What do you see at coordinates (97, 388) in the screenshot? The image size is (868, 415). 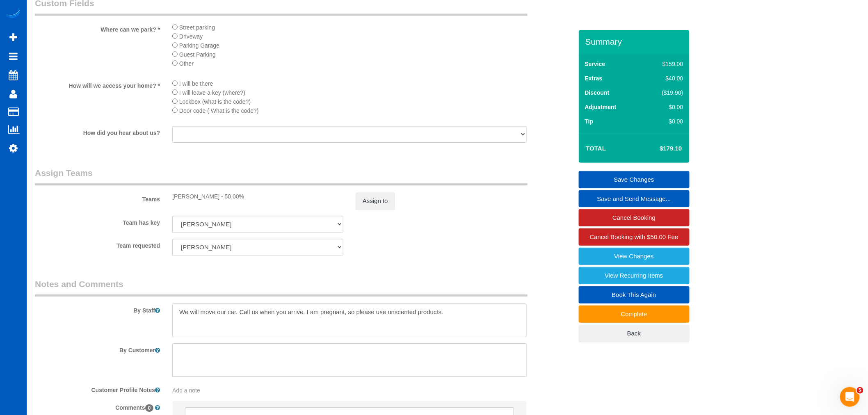 I see `label: Customer Profile Notes` at bounding box center [97, 388].